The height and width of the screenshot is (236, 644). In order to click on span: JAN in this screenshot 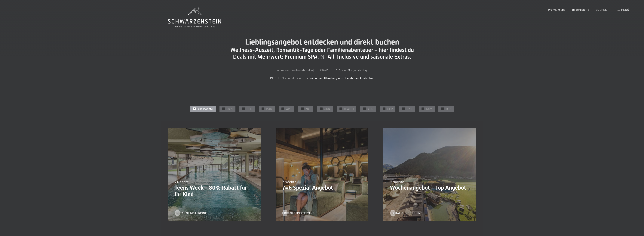, I will do `click(230, 109)`.